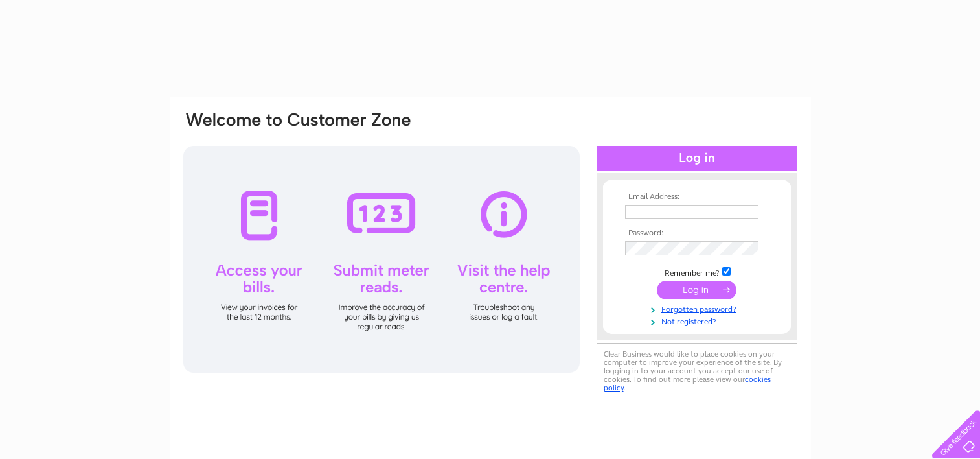 The height and width of the screenshot is (459, 980). Describe the element at coordinates (699, 320) in the screenshot. I see `a: Not registered?` at that location.